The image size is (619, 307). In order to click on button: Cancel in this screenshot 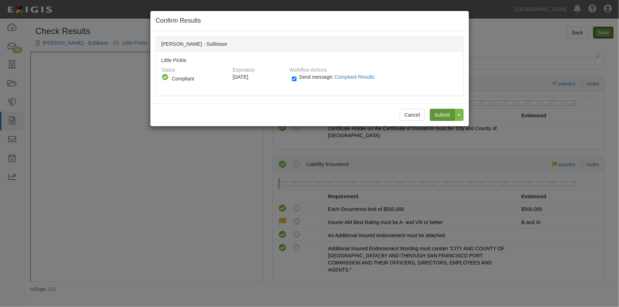, I will do `click(412, 115)`.